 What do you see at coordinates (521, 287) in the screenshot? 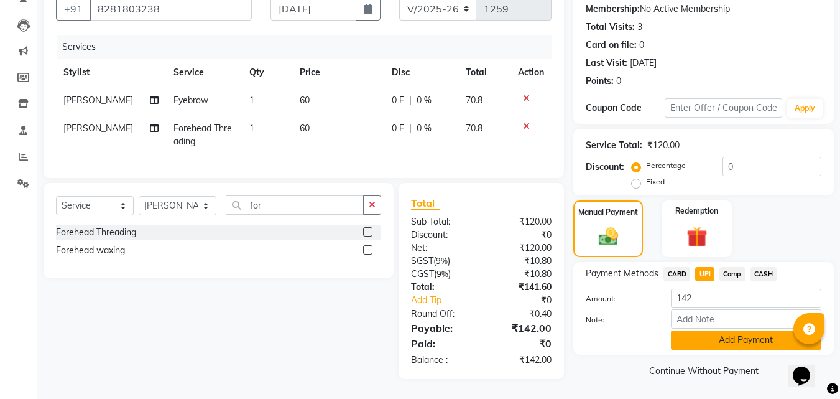
I see `div: ₹141.60` at bounding box center [521, 287].